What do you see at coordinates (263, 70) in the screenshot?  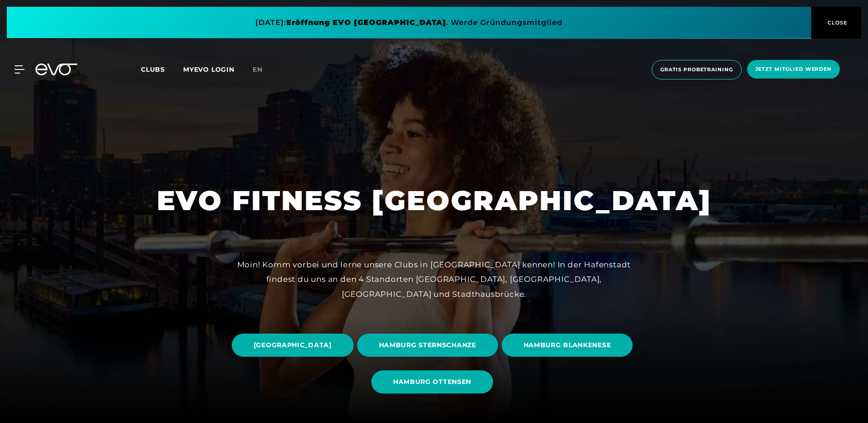 I see `a: en` at bounding box center [263, 70].